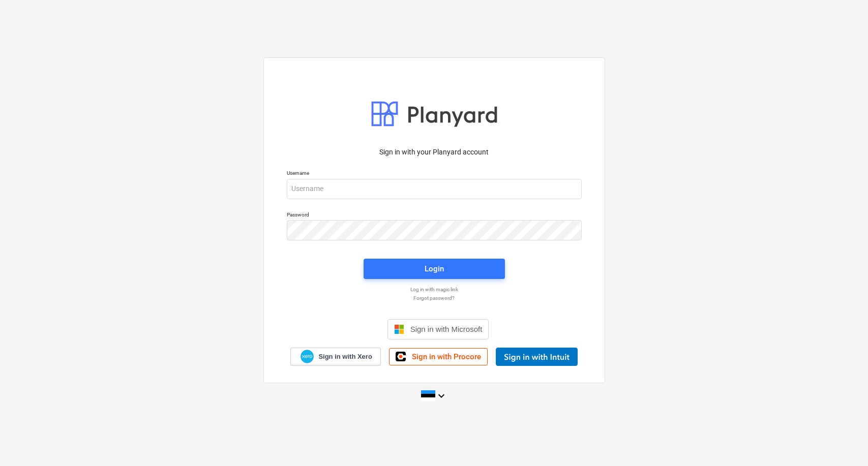 The height and width of the screenshot is (466, 868). Describe the element at coordinates (307, 356) in the screenshot. I see `img: Xero logo` at that location.